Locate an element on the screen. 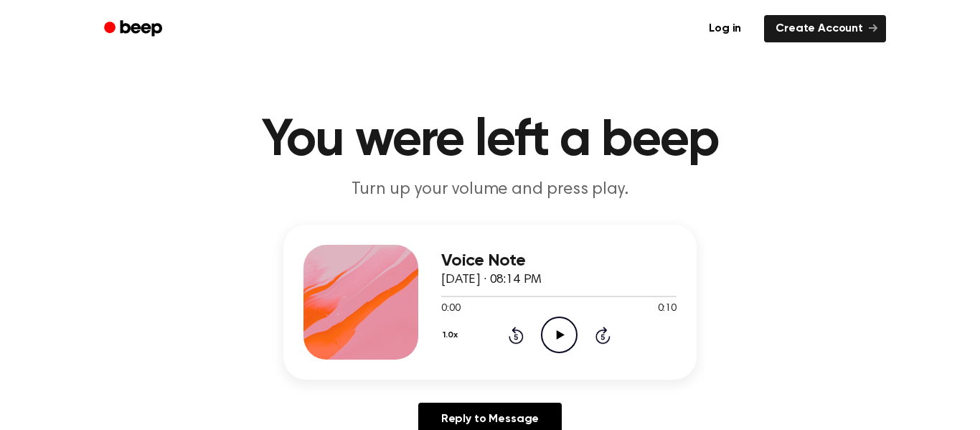  button: 1.0x is located at coordinates (452, 335).